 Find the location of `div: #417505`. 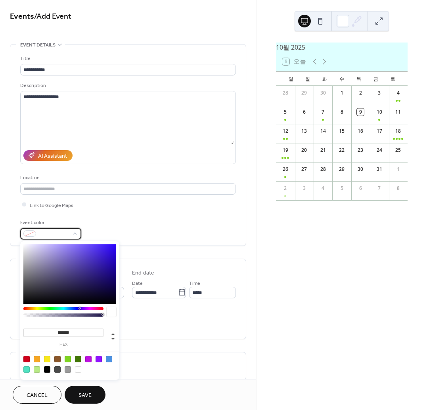

div: #417505 is located at coordinates (78, 359).